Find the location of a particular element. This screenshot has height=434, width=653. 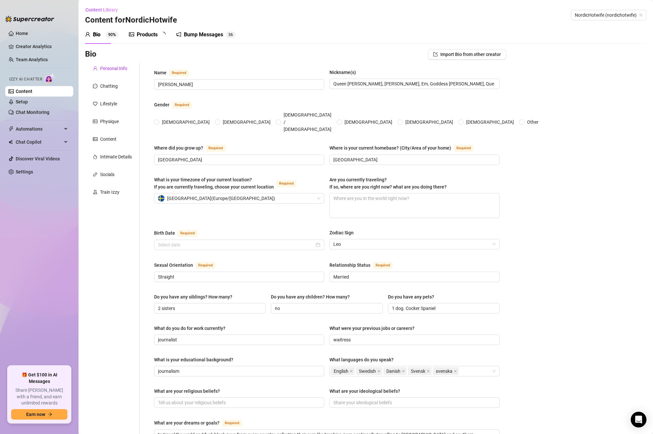

a: Setup is located at coordinates (22, 102).